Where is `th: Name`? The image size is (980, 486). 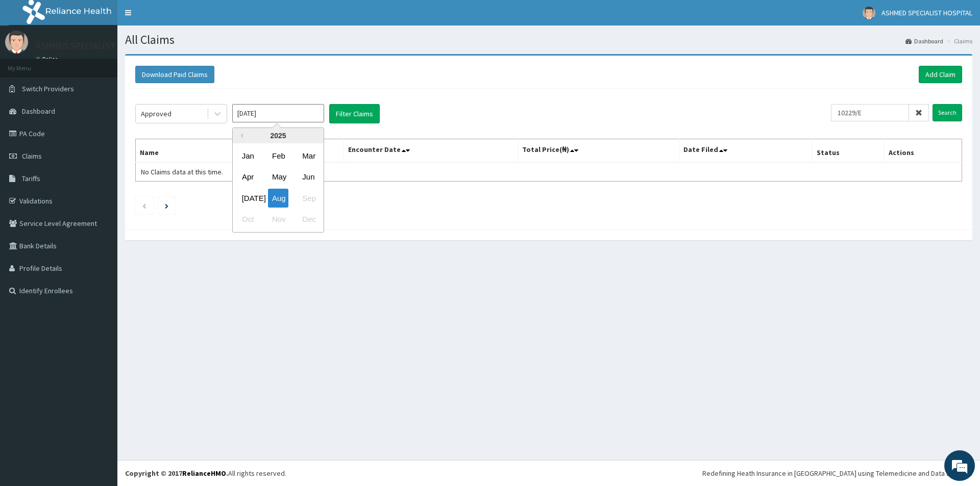
th: Name is located at coordinates (240, 151).